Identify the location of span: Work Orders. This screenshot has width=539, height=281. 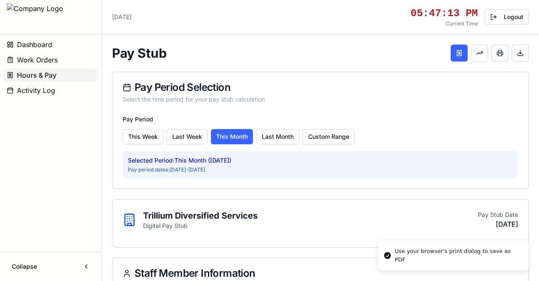
(37, 60).